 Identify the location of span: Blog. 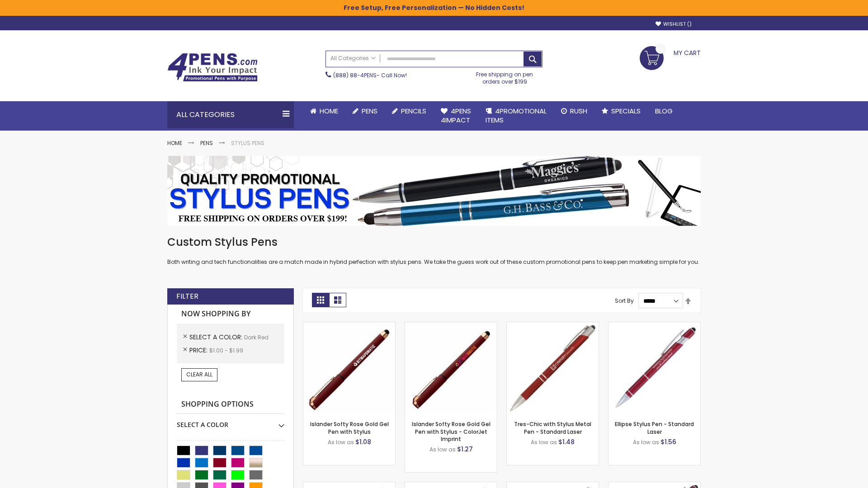
(664, 110).